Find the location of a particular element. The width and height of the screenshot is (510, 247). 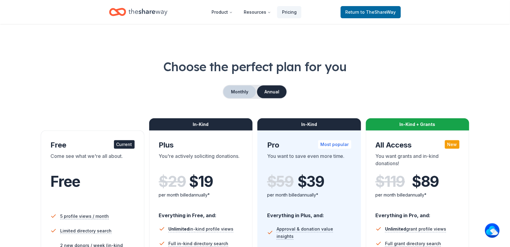

div: Everything in Plus, and: is located at coordinates (309, 213).